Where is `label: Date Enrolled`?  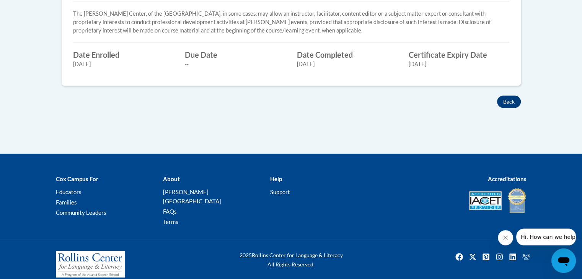 label: Date Enrolled is located at coordinates (123, 55).